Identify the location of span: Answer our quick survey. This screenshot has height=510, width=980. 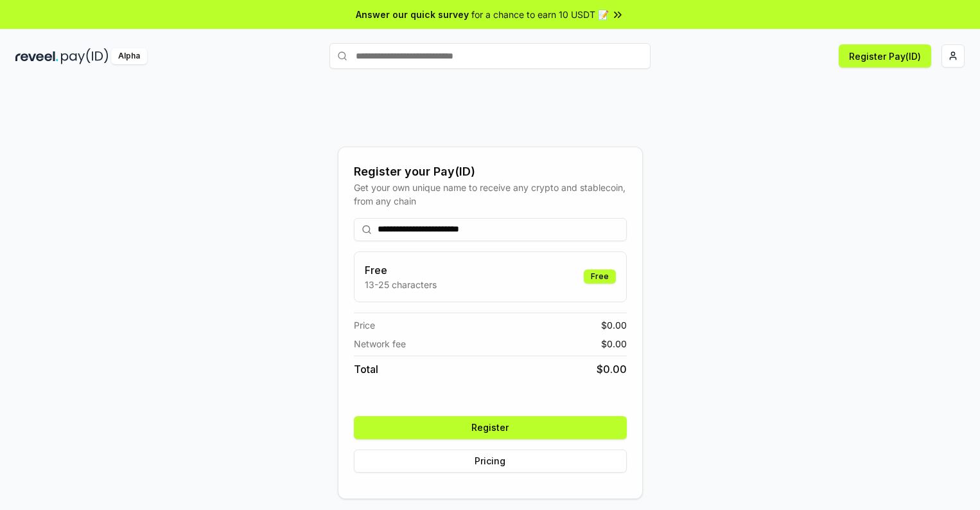
(412, 14).